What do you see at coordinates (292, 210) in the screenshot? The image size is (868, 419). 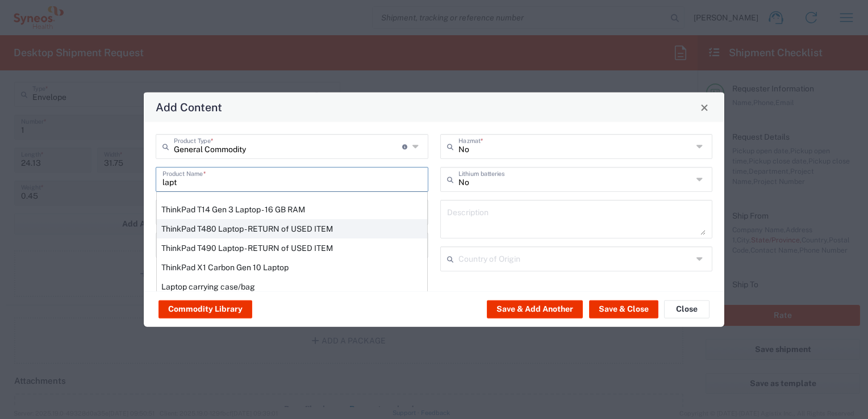 I see `div: ThinkPad T14 Gen 3 Laptop - 16 GB RAM` at bounding box center [292, 210].